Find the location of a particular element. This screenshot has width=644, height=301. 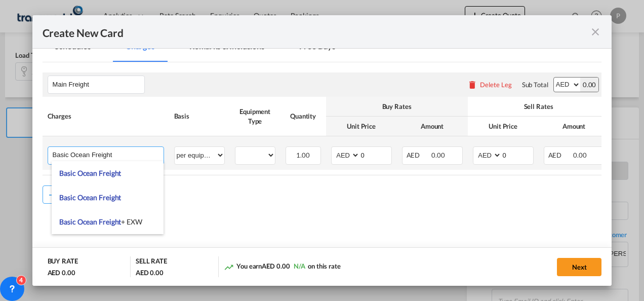

div: BUY RATE is located at coordinates (63, 262).